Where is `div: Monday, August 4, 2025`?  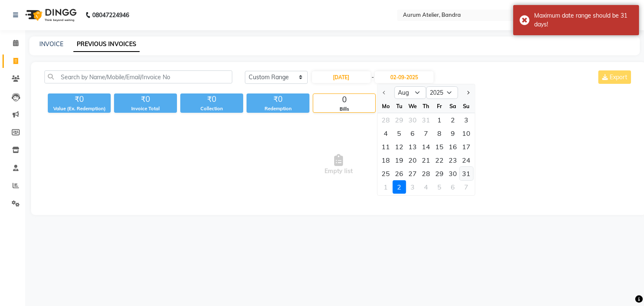 div: Monday, August 4, 2025 is located at coordinates (386, 133).